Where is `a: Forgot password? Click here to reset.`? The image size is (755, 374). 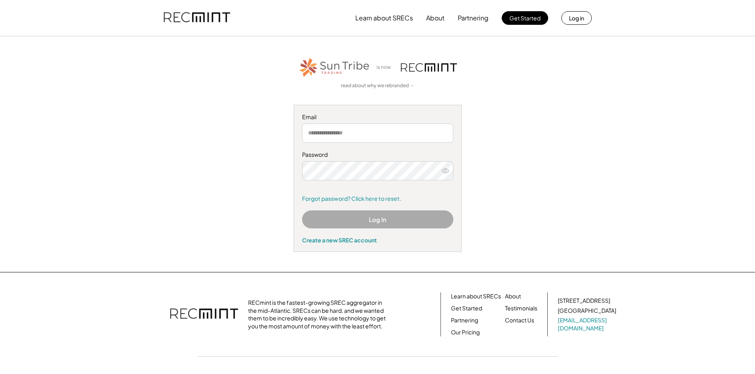 a: Forgot password? Click here to reset. is located at coordinates (378, 199).